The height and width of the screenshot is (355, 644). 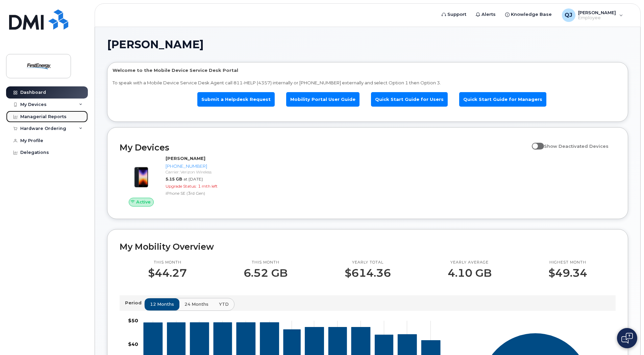 I want to click on a: Mobility Portal User Guide, so click(x=323, y=99).